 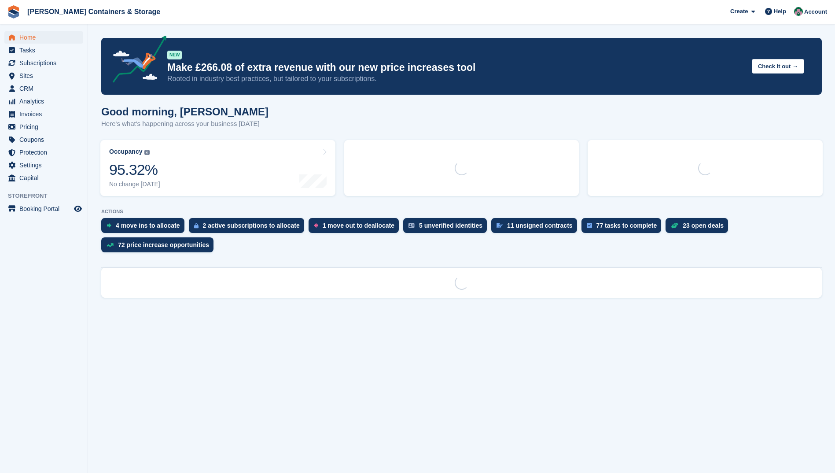 What do you see at coordinates (46, 165) in the screenshot?
I see `span: Settings` at bounding box center [46, 165].